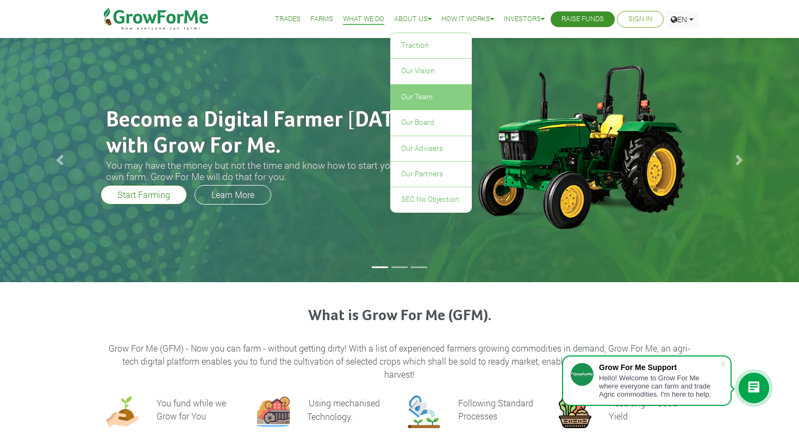 This screenshot has height=433, width=799. Describe the element at coordinates (640, 19) in the screenshot. I see `a: Sign In` at that location.